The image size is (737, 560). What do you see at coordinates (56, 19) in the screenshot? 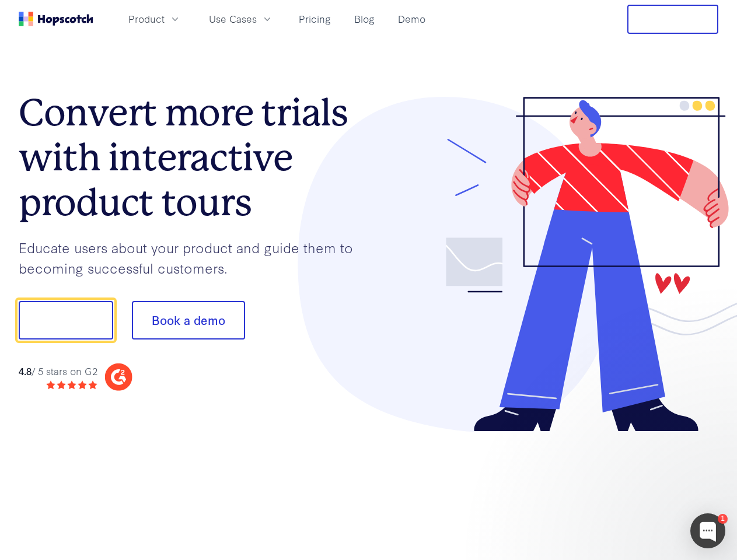
I see `a: Home` at bounding box center [56, 19].